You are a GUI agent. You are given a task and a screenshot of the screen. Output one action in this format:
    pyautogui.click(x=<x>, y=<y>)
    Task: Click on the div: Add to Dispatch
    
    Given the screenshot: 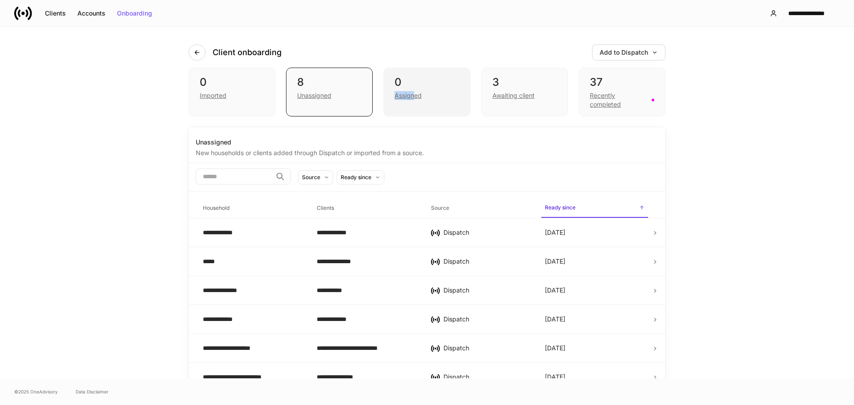 What is the action you would take?
    pyautogui.click(x=629, y=52)
    